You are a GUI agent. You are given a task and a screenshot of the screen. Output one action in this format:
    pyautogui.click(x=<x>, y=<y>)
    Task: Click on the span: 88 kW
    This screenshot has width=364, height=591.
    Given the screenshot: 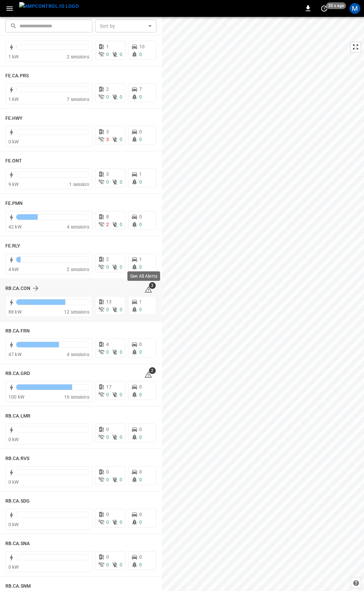 What is the action you would take?
    pyautogui.click(x=15, y=312)
    